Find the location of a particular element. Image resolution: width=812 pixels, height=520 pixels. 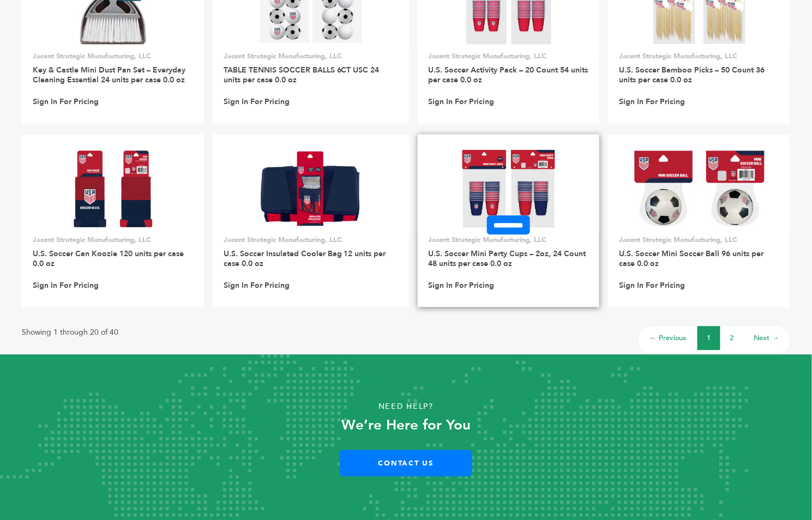

p: Showing 1 through 20 of 40 is located at coordinates (70, 333).